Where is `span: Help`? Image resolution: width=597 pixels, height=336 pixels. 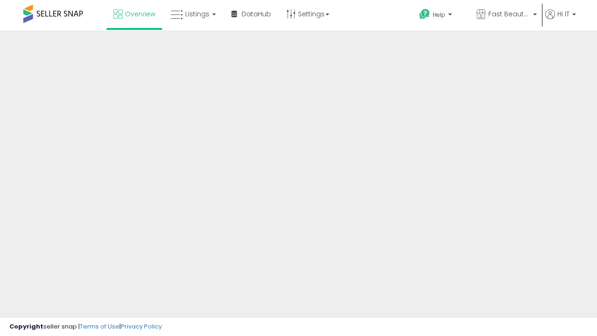 span: Help is located at coordinates (439, 14).